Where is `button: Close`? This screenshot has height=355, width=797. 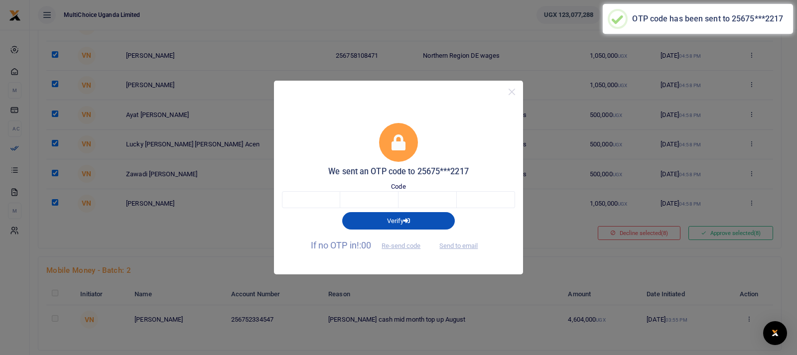 button: Close is located at coordinates (511, 92).